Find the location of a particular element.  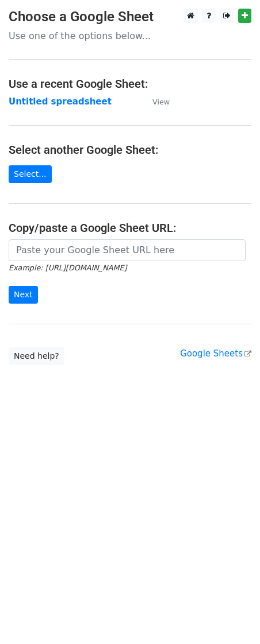

h4: Use a recent Google Sheet: is located at coordinates (130, 84).